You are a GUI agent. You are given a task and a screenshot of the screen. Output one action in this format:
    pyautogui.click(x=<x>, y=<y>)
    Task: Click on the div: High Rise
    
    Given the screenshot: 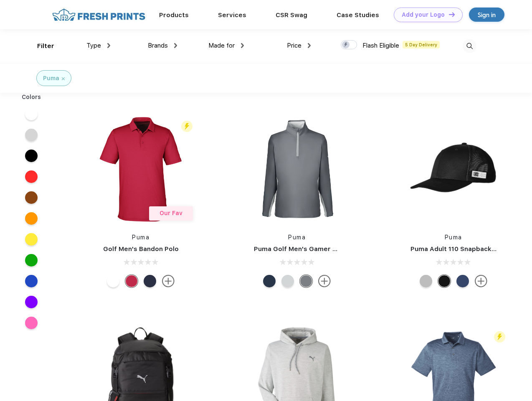 What is the action you would take?
    pyautogui.click(x=288, y=281)
    